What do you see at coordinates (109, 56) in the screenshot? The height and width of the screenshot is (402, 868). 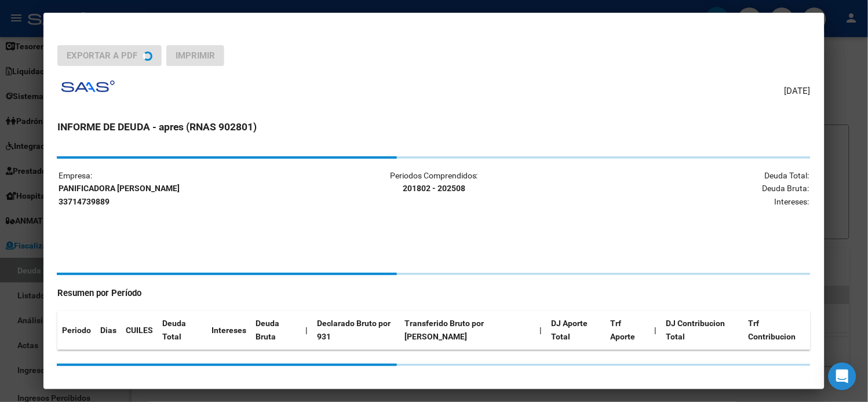 I see `button: Exportar a PDF` at bounding box center [109, 56].